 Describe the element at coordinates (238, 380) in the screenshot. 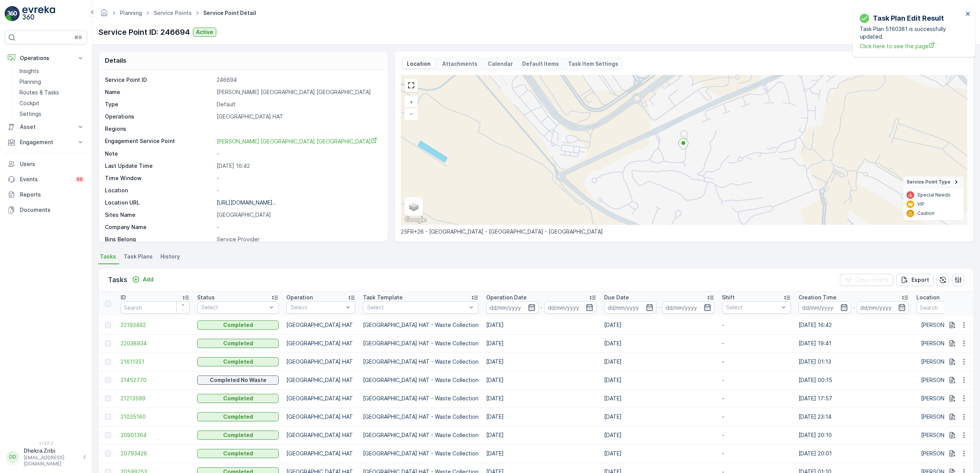

I see `p: Completed No Waste` at that location.